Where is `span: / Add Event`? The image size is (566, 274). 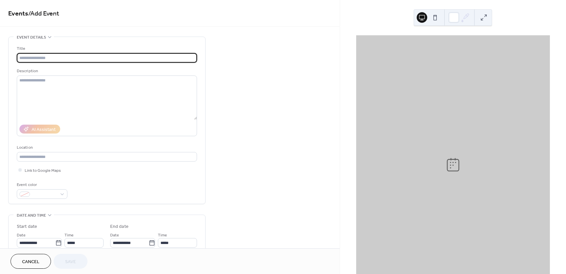 span: / Add Event is located at coordinates (44, 13).